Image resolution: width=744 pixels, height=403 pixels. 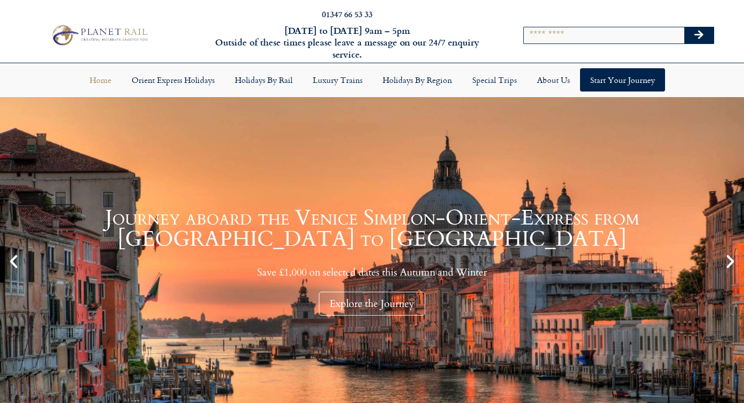 I want to click on p: Save £1,000 on selected dates this Autumn and Winter, so click(x=372, y=272).